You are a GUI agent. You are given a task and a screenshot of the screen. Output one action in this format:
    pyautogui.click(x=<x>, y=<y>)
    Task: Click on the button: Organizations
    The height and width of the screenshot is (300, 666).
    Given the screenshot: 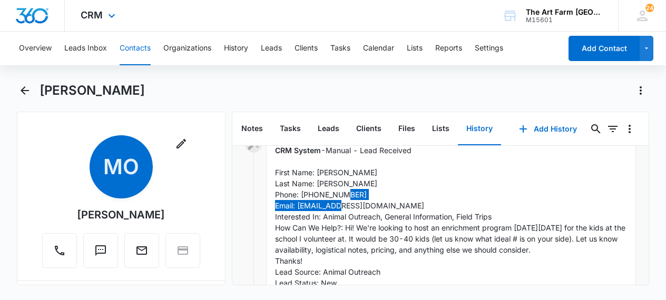 What is the action you would take?
    pyautogui.click(x=187, y=48)
    